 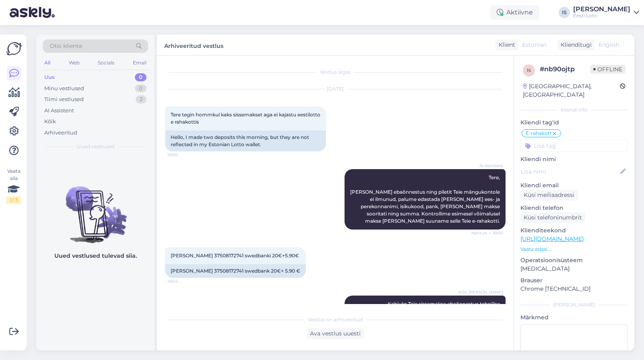 What do you see at coordinates (106, 62) in the screenshot?
I see `div: Socials` at bounding box center [106, 62].